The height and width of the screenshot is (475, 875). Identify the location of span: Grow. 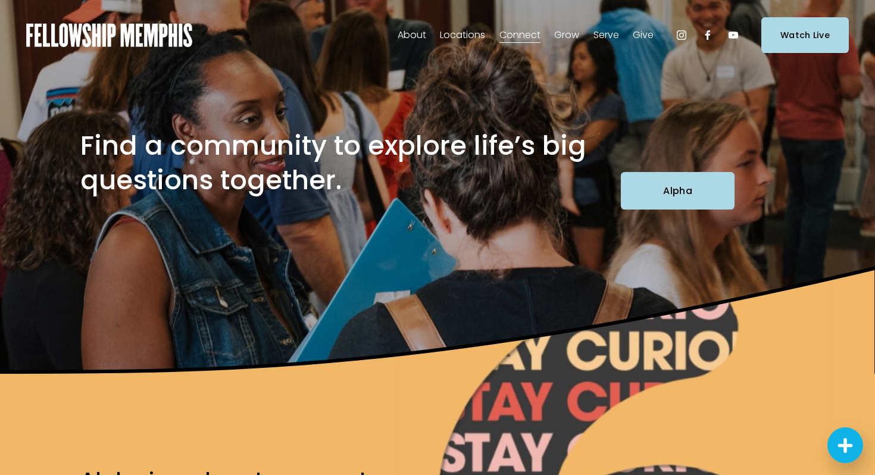
(567, 35).